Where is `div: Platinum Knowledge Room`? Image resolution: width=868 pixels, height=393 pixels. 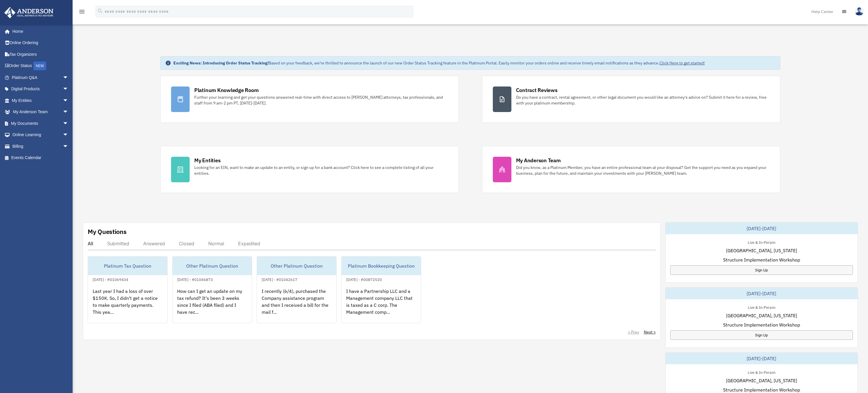 div: Platinum Knowledge Room is located at coordinates (227, 90).